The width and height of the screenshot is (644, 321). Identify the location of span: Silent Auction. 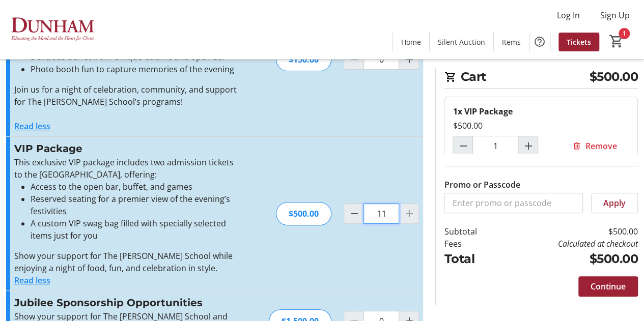
(461, 42).